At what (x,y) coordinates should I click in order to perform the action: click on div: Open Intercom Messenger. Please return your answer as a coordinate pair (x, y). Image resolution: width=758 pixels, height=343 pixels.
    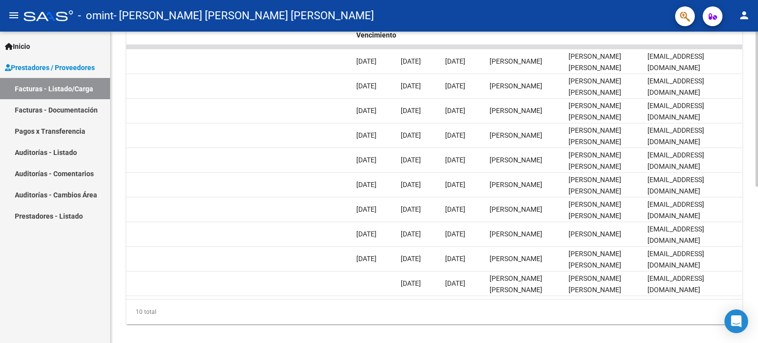
    Looking at the image, I should click on (736, 321).